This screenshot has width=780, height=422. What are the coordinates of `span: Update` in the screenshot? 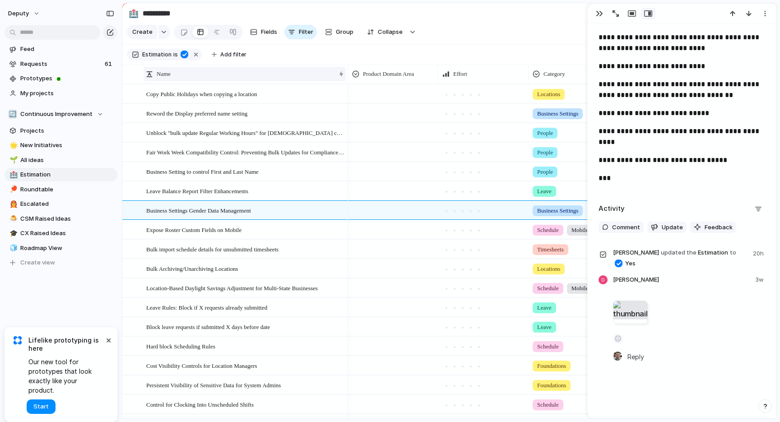 It's located at (672, 227).